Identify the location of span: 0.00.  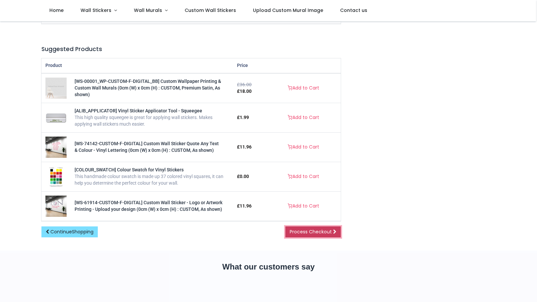
(244, 176).